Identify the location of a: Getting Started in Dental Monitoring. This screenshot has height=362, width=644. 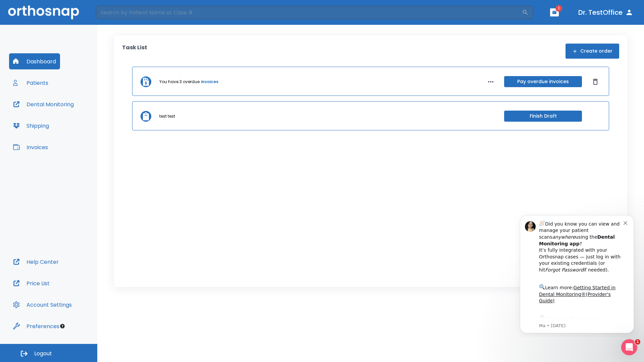
(67, 82).